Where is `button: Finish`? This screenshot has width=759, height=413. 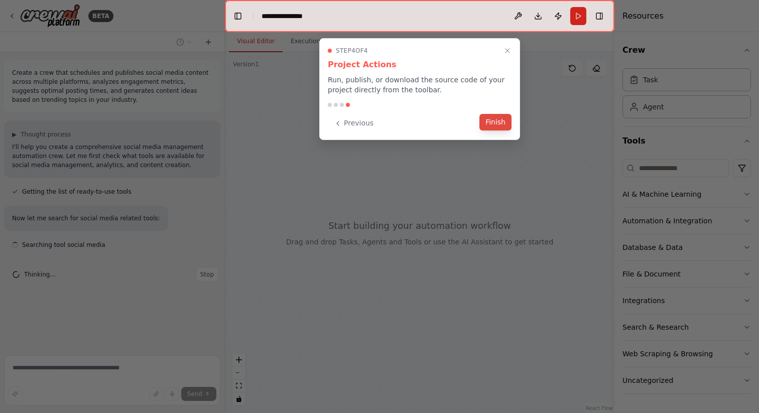
button: Finish is located at coordinates (496, 122).